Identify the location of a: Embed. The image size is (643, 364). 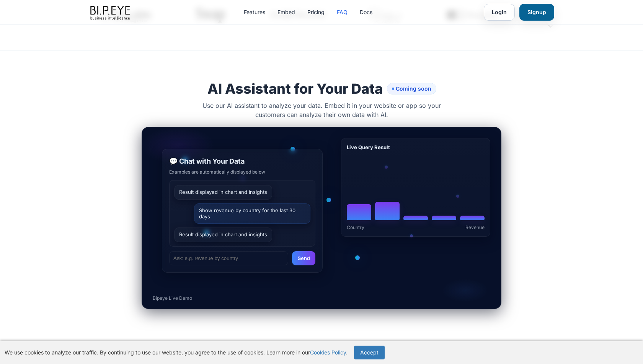
(286, 12).